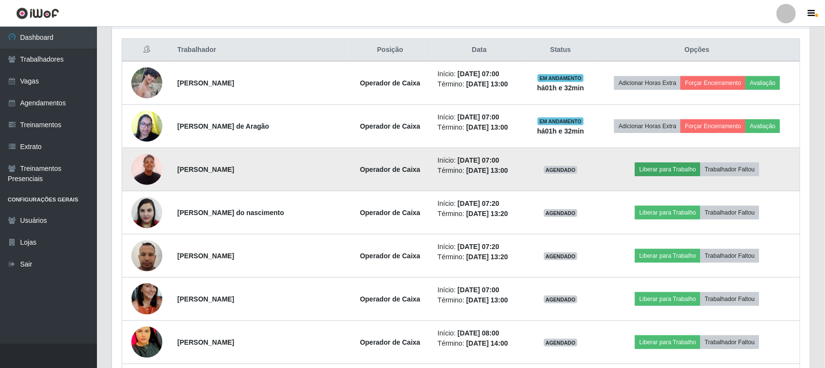 The image size is (825, 368). I want to click on img: CoreUI Logo, so click(37, 13).